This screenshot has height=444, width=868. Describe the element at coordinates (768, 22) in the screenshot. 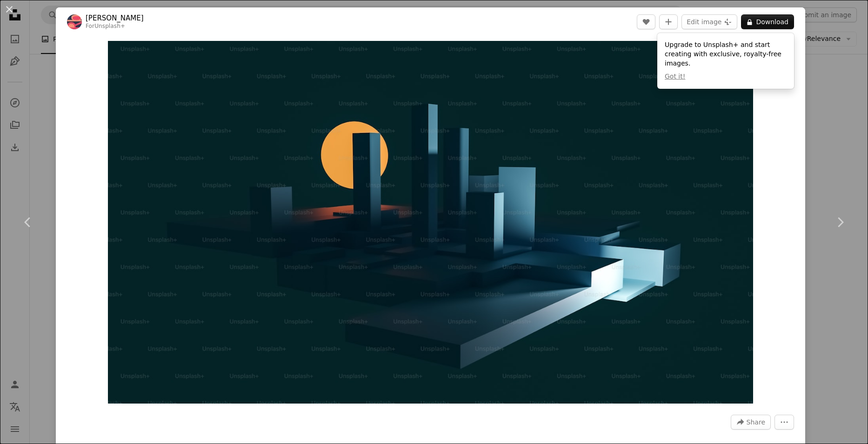

I see `button: Download` at that location.